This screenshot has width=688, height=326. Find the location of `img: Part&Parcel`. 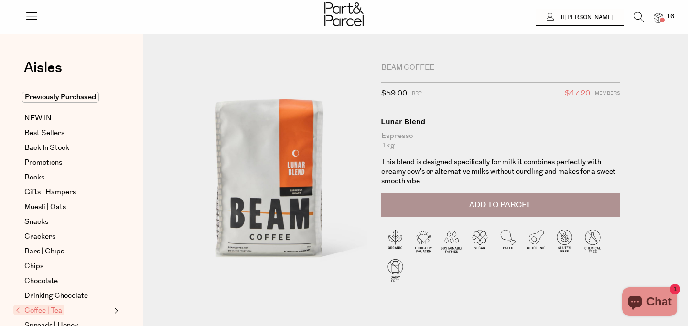

img: Part&Parcel is located at coordinates (344, 14).